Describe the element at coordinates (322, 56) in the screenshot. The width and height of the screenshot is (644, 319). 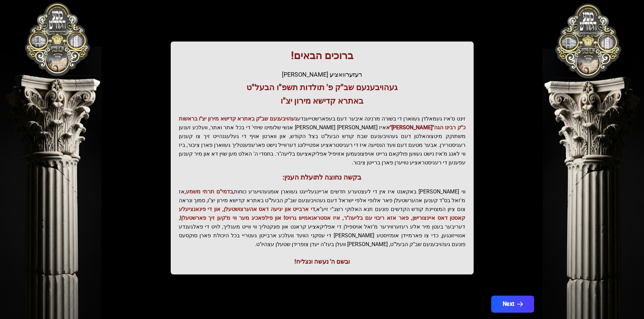
I see `h1: ברוכים הבאים!` at that location.